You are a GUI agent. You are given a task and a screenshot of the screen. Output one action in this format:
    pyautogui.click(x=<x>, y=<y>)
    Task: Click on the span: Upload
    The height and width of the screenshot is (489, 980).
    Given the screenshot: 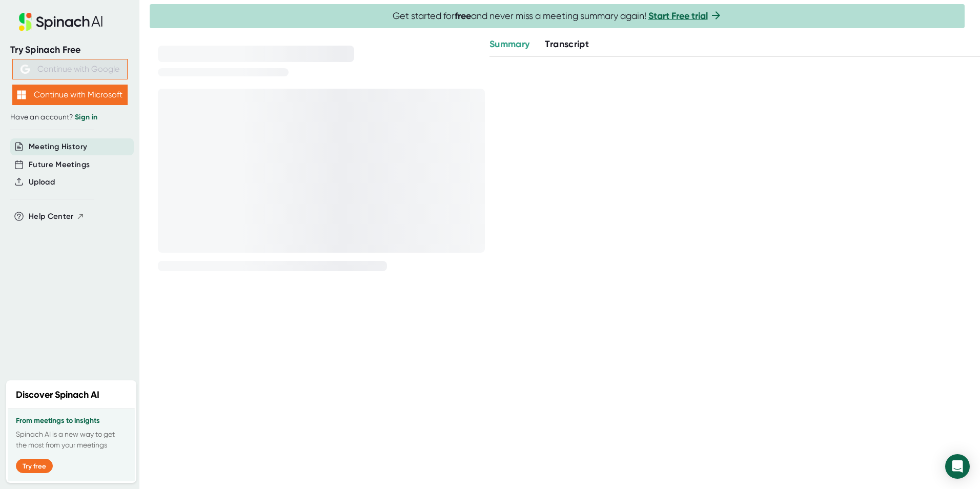 What is the action you would take?
    pyautogui.click(x=41, y=182)
    